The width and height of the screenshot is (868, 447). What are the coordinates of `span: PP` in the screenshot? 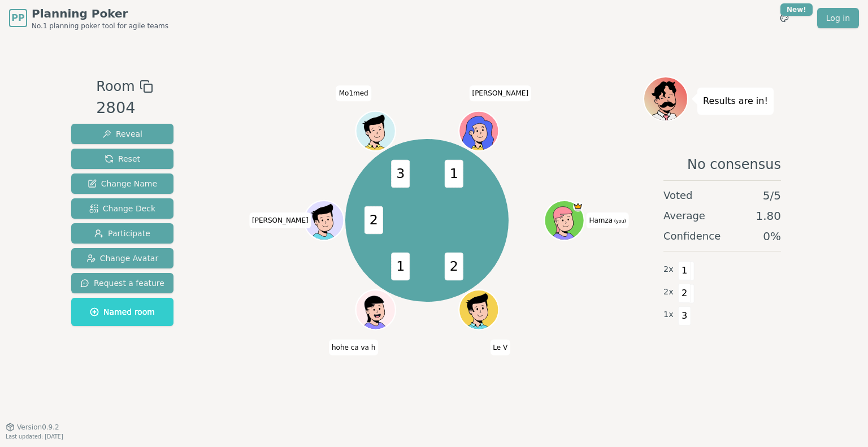 It's located at (18, 18).